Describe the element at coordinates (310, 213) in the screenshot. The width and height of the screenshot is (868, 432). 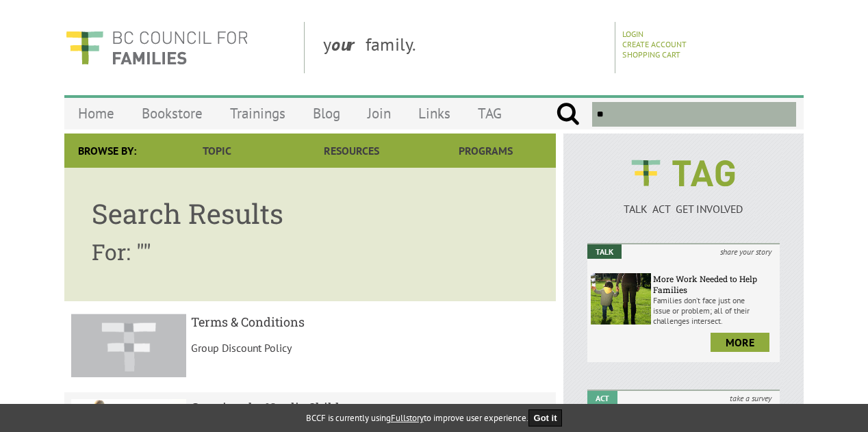
I see `h1: Search Results` at that location.